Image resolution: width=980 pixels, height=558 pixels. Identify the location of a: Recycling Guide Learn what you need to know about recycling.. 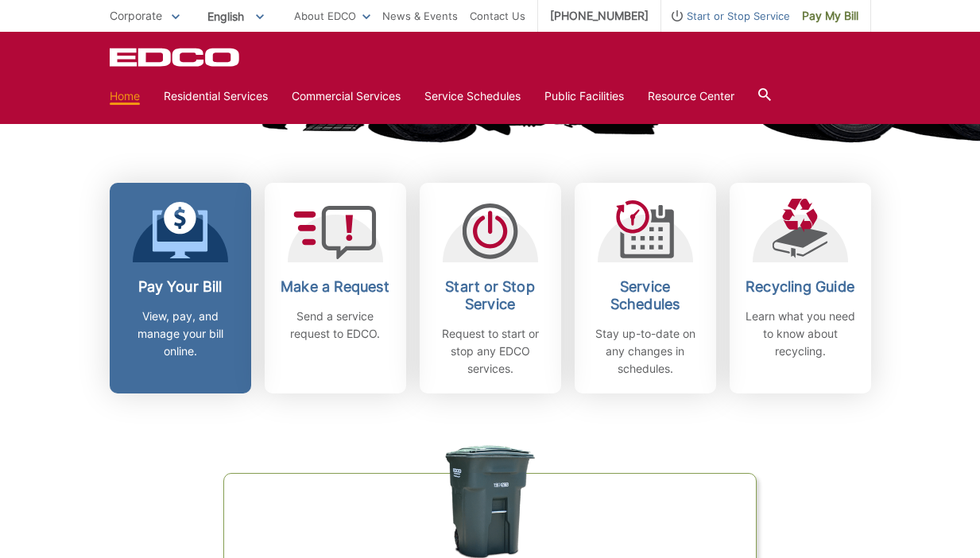
(801, 288).